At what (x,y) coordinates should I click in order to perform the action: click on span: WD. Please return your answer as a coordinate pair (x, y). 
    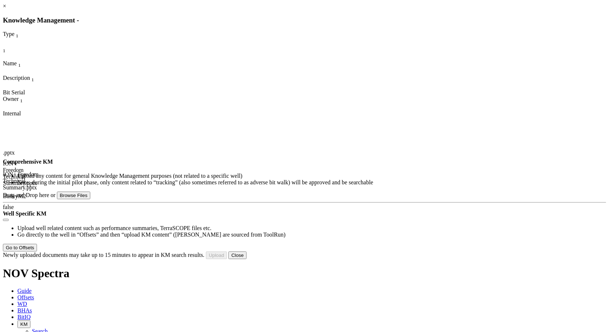
    Looking at the image, I should click on (22, 303).